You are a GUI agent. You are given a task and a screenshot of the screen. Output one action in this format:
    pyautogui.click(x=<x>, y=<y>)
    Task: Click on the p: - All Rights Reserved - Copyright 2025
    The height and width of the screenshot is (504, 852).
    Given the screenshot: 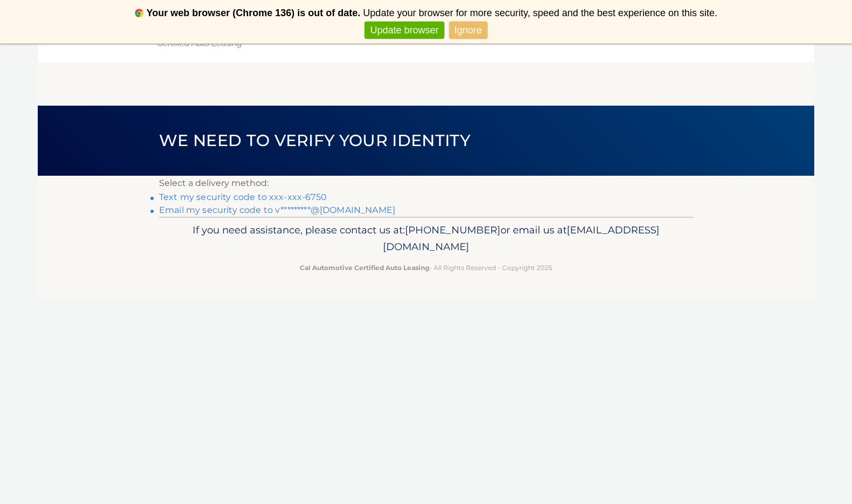 What is the action you would take?
    pyautogui.click(x=426, y=268)
    